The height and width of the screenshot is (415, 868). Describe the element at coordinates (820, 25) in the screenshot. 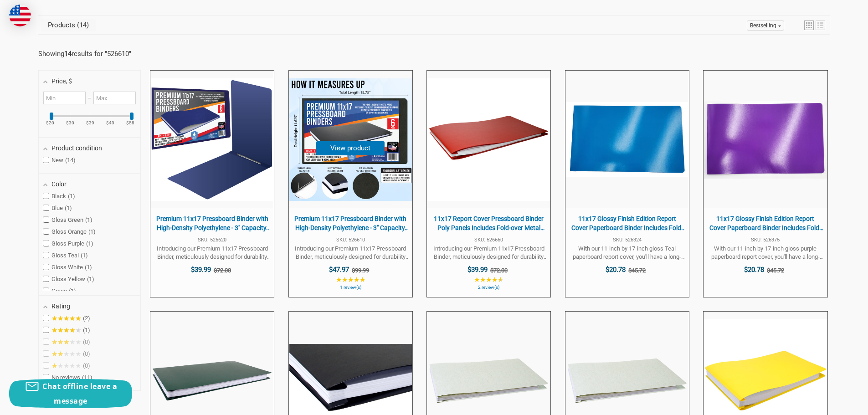

I see `a: View list mode` at that location.